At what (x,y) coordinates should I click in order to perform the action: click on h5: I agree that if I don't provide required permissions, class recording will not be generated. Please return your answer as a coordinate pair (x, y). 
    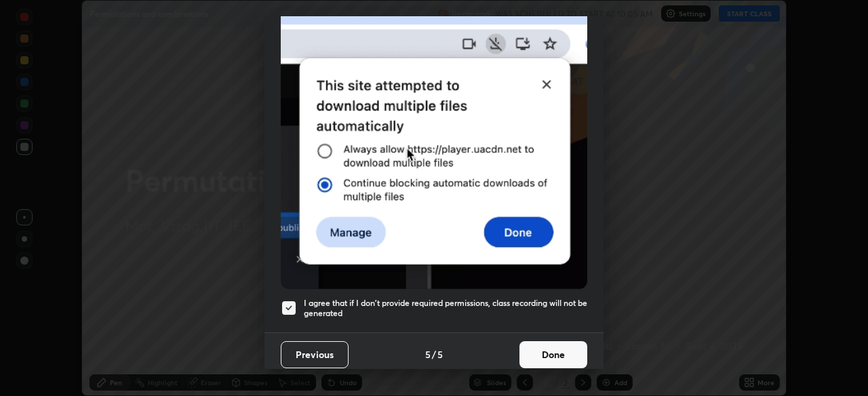
    Looking at the image, I should click on (446, 308).